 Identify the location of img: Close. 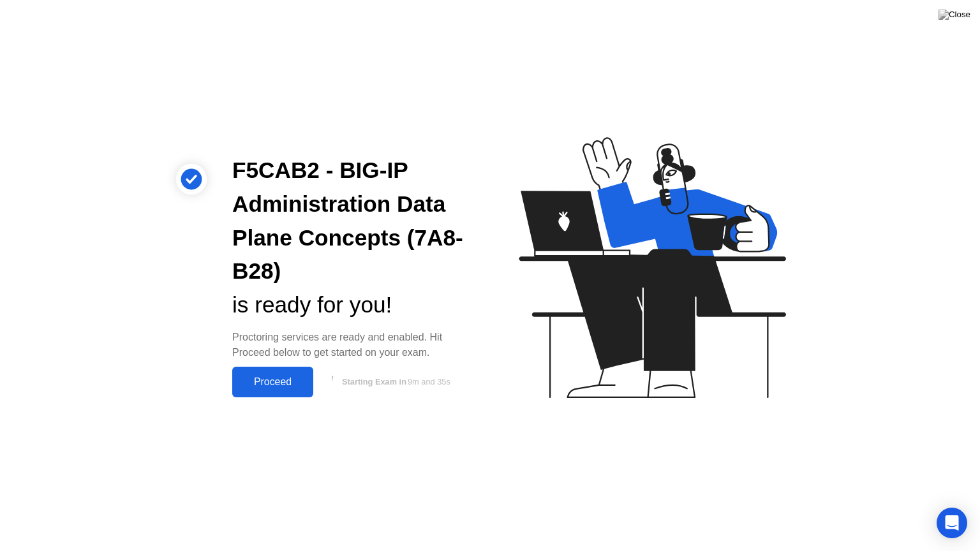
(954, 15).